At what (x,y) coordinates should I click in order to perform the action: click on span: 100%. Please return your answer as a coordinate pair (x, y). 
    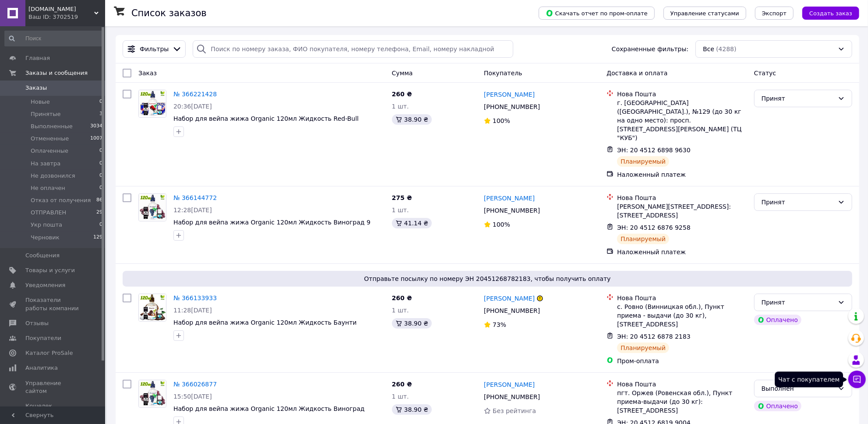
    Looking at the image, I should click on (502, 121).